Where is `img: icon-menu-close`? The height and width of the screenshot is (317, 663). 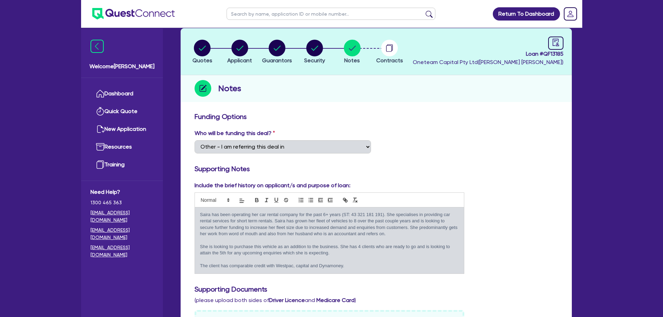 img: icon-menu-close is located at coordinates (97, 46).